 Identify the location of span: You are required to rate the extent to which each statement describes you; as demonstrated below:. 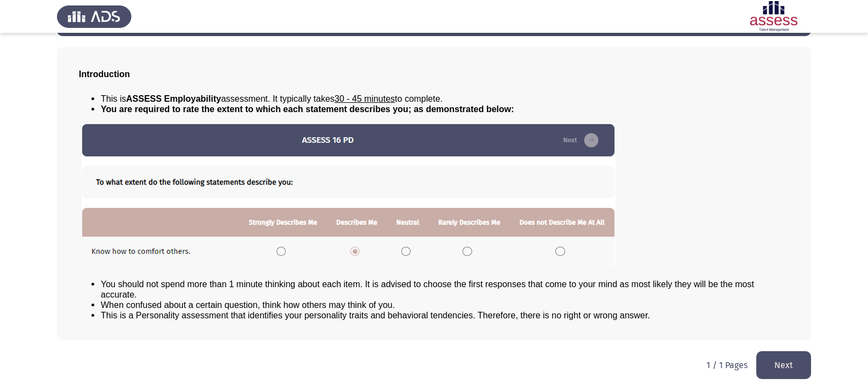
(307, 109).